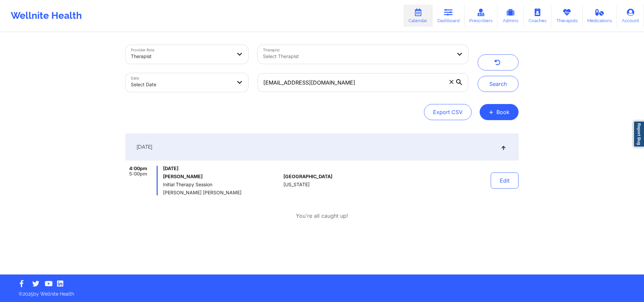 The width and height of the screenshot is (644, 302). Describe the element at coordinates (504, 181) in the screenshot. I see `button: Edit` at that location.